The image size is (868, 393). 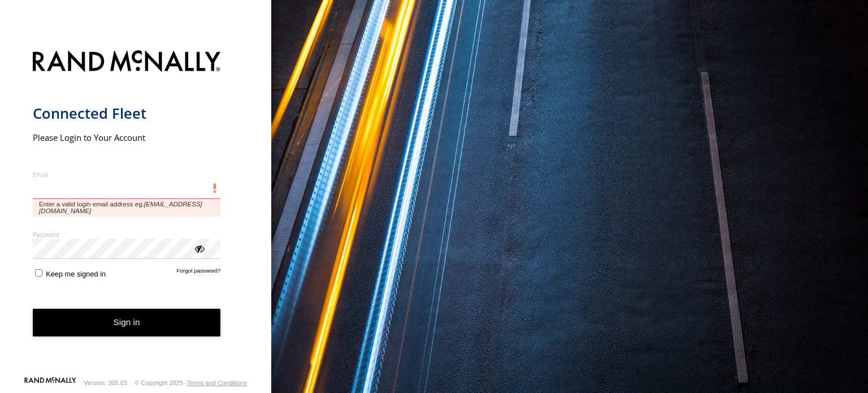 What do you see at coordinates (135, 210) in the screenshot?
I see `form: main` at bounding box center [135, 210].